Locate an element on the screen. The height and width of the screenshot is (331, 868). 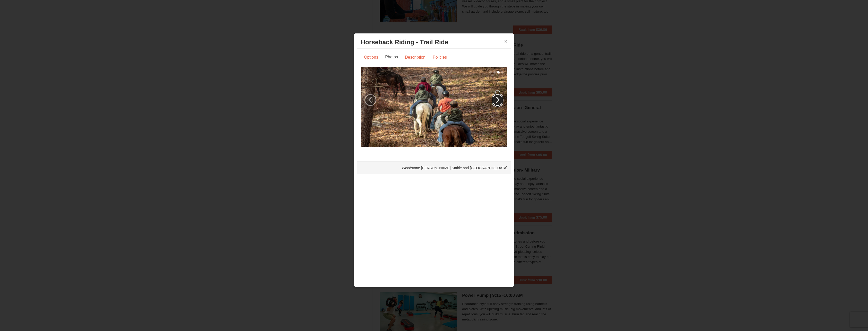
h3: Horseback Riding - Trail Ride is located at coordinates (434, 42).